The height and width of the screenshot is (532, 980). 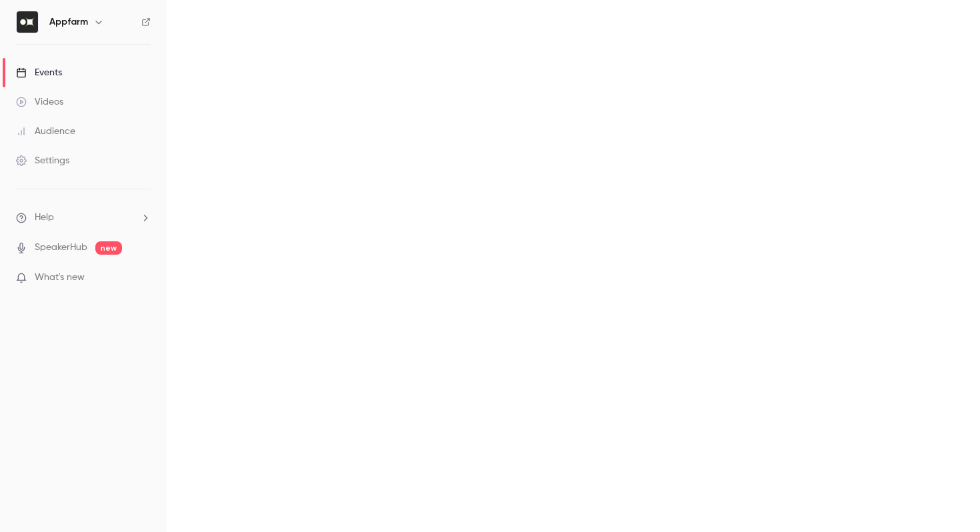 I want to click on span: Help, so click(x=44, y=217).